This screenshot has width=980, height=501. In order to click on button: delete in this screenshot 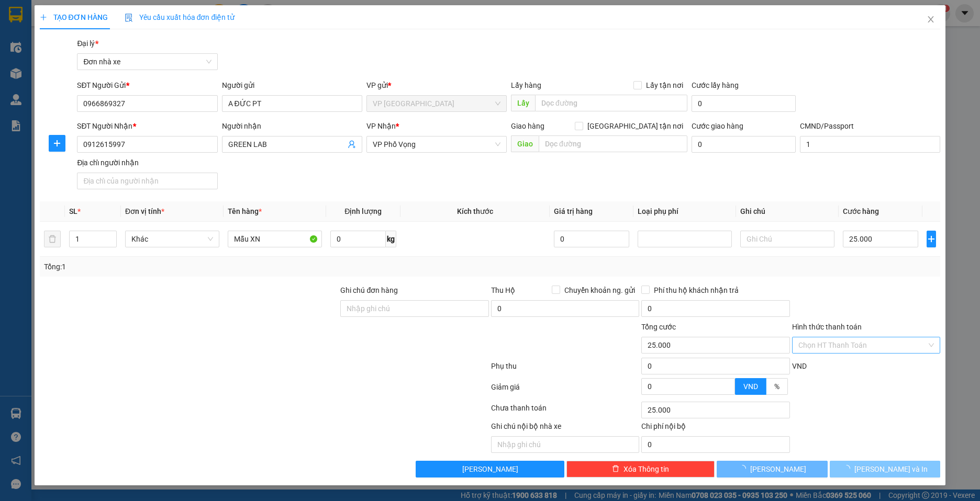, I will do `click(52, 239)`.